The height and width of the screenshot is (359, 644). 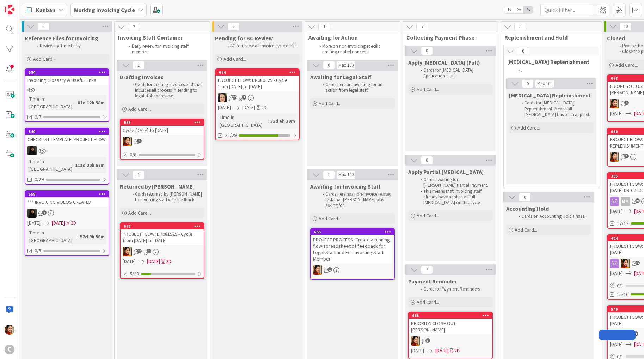 What do you see at coordinates (528, 10) in the screenshot?
I see `span: 3x` at bounding box center [528, 10].